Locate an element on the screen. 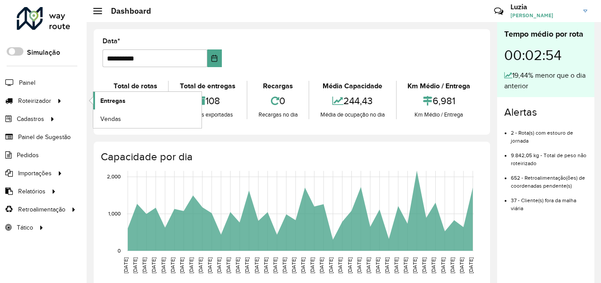 This screenshot has height=283, width=601. text: 0 is located at coordinates (119, 251).